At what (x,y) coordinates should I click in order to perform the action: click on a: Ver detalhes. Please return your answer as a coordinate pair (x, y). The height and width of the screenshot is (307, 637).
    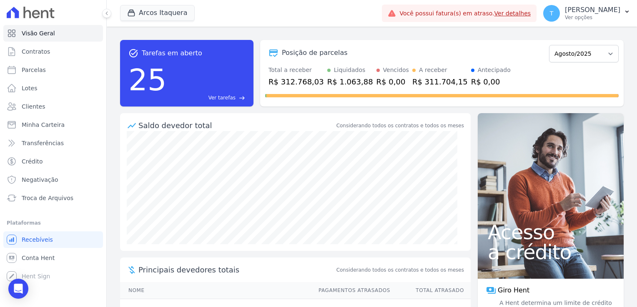
    Looking at the image, I should click on (512, 13).